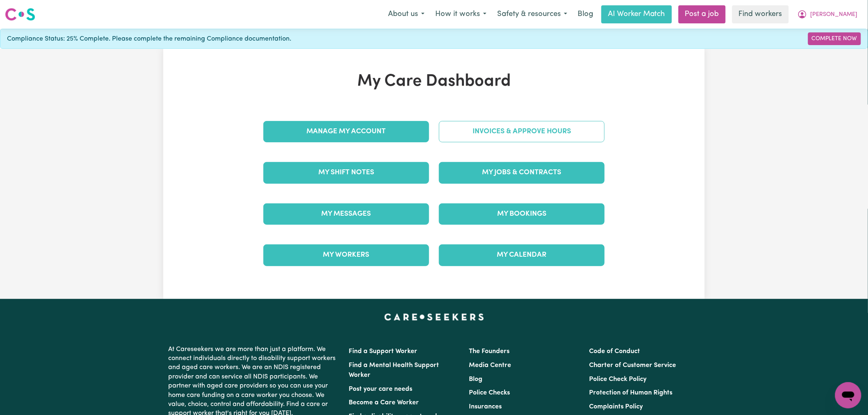 This screenshot has width=868, height=415. What do you see at coordinates (149, 39) in the screenshot?
I see `span: Compliance Status: 25% Complete. Please complete the remaining Compliance documentation.` at bounding box center [149, 39].